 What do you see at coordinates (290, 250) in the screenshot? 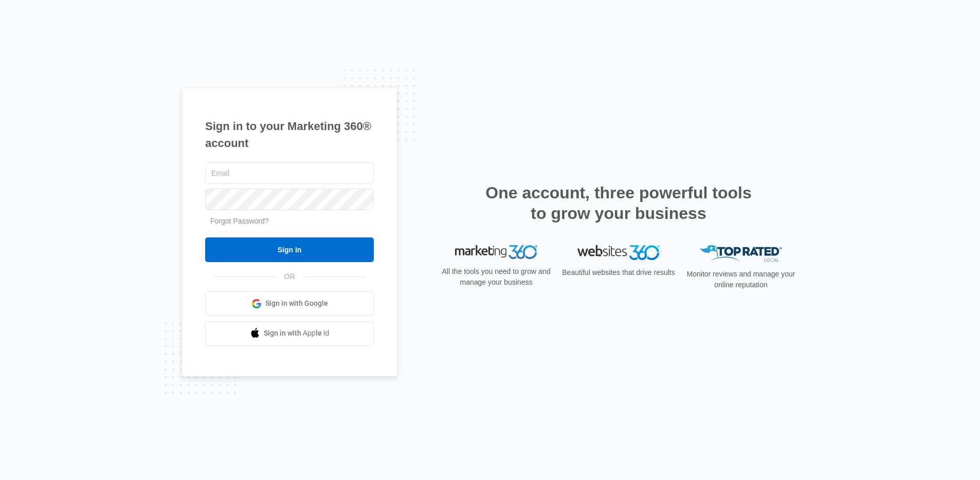
I see `input: Sign In` at bounding box center [290, 250].